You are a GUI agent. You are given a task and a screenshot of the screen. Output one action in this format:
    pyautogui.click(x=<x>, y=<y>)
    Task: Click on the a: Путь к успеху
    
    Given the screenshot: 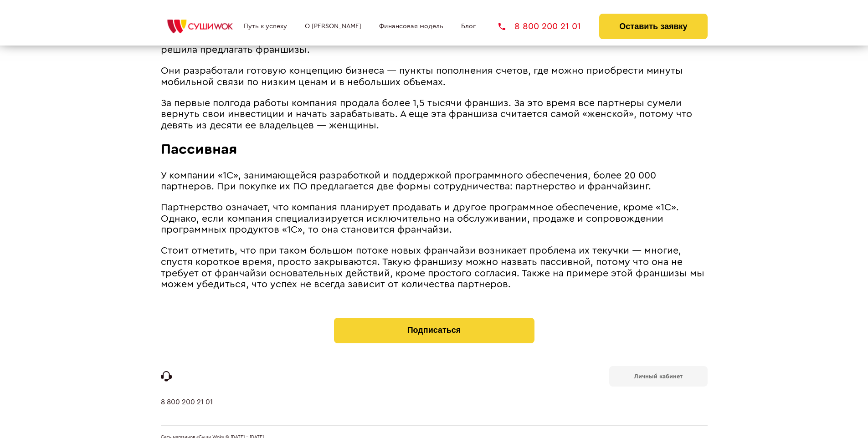 What is the action you would take?
    pyautogui.click(x=265, y=27)
    